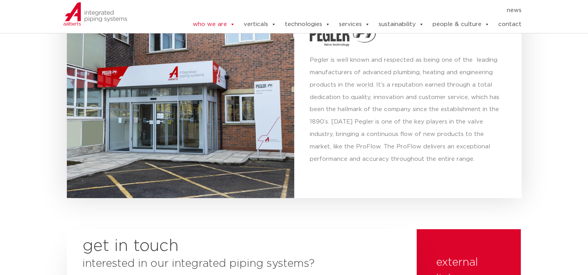 The width and height of the screenshot is (588, 275). Describe the element at coordinates (461, 24) in the screenshot. I see `a: people & culture` at that location.